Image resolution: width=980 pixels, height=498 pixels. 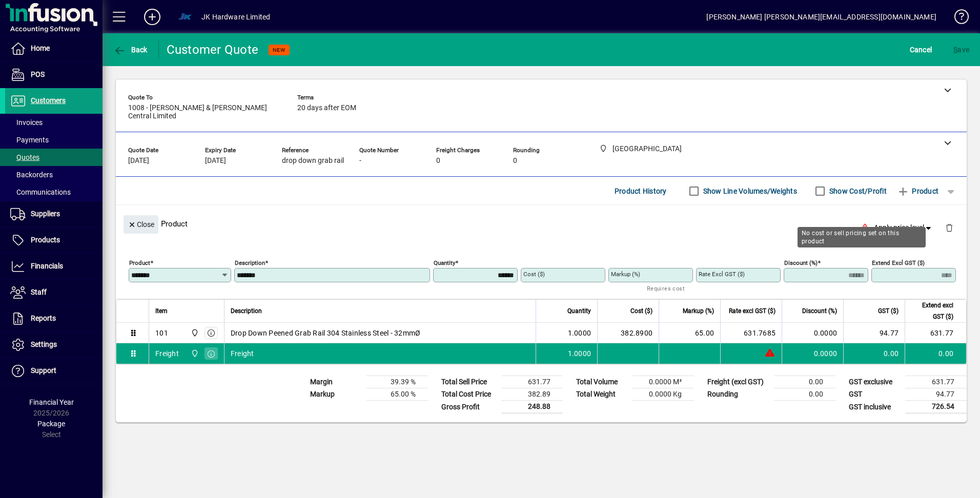 What do you see at coordinates (213, 50) in the screenshot?
I see `div: Customer Quote` at bounding box center [213, 50].